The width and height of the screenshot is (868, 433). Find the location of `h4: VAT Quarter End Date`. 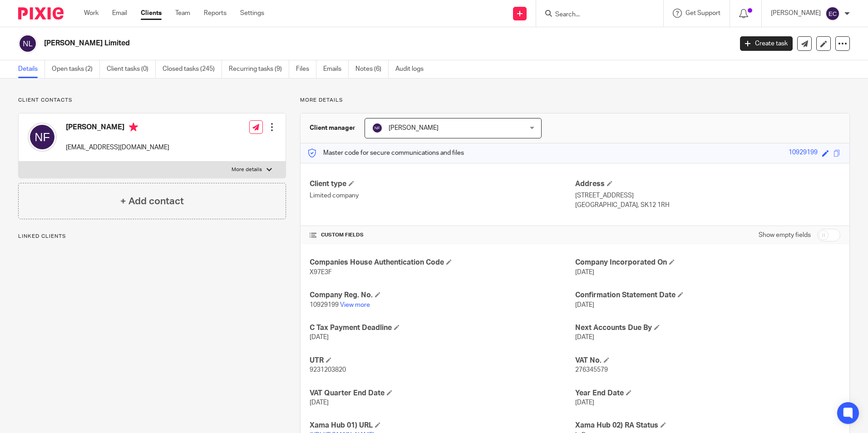

h4: VAT Quarter End Date is located at coordinates (442, 393).